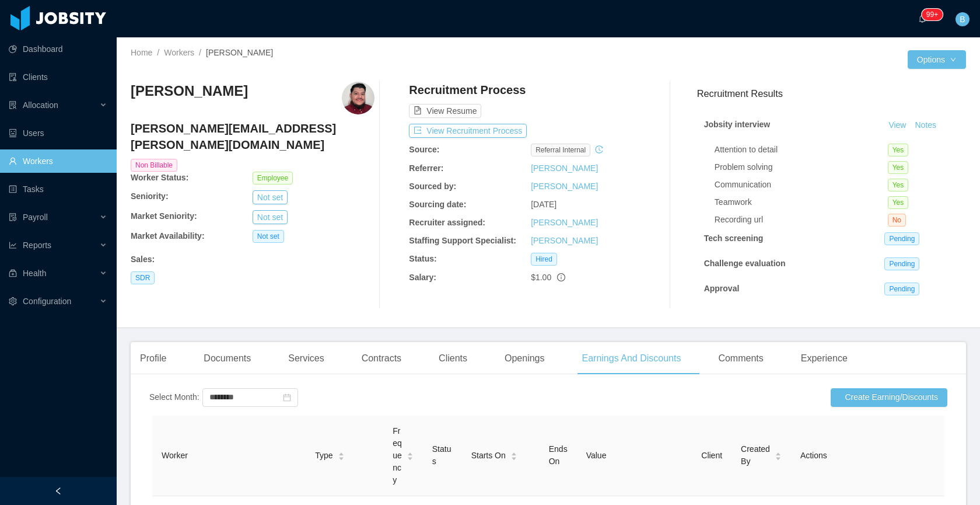 Image resolution: width=980 pixels, height=505 pixels. Describe the element at coordinates (58, 49) in the screenshot. I see `a: icon: pie-chartDashboard` at that location.